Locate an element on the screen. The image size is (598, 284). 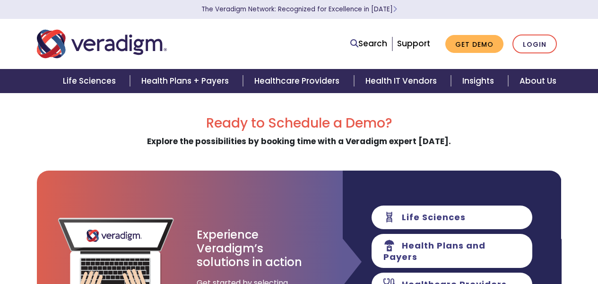
a: Health Plans + Payers is located at coordinates (186, 81).